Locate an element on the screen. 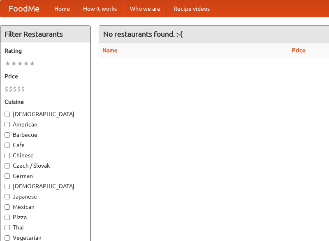 This screenshot has width=329, height=241. label: Cafe is located at coordinates (45, 145).